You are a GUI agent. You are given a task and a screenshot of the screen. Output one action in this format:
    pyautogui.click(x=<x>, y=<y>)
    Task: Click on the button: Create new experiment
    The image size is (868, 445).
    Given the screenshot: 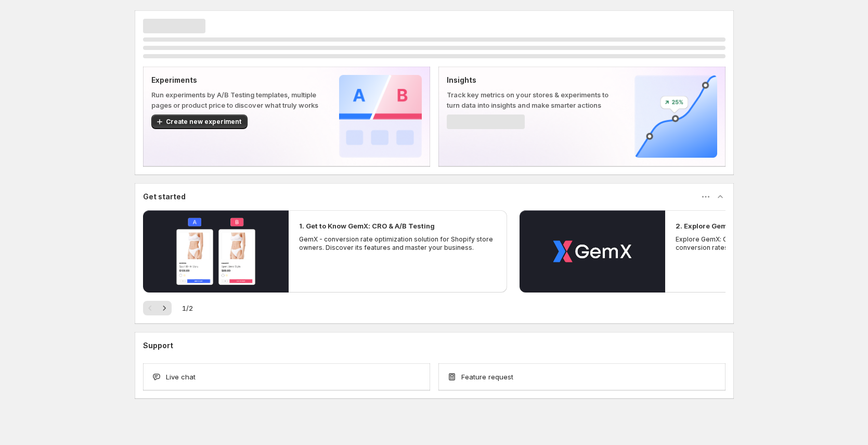 What is the action you would take?
    pyautogui.click(x=199, y=121)
    